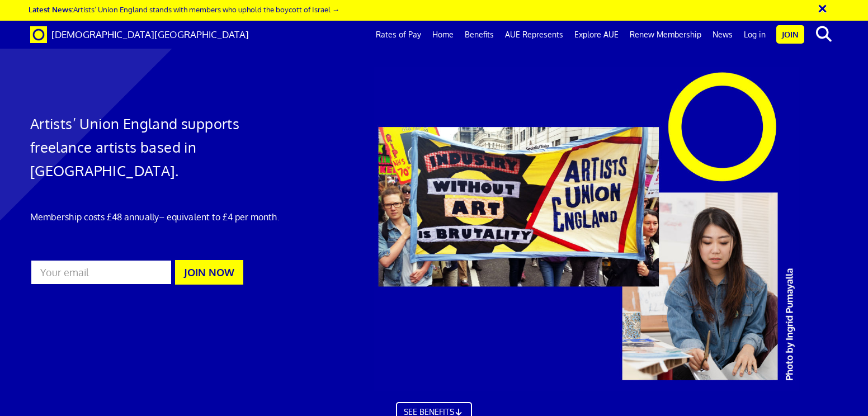  I want to click on a: AUE Represents, so click(534, 35).